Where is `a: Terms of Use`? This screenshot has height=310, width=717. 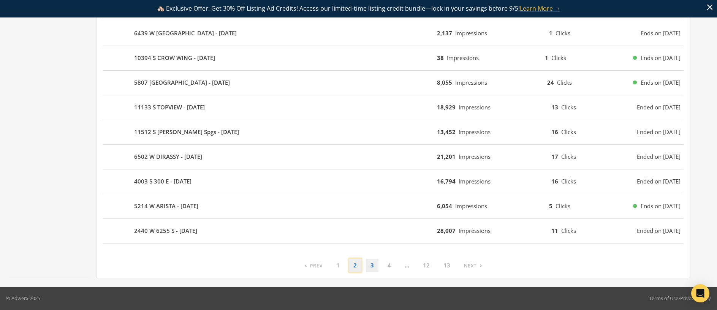
a: Terms of Use is located at coordinates (663, 298).